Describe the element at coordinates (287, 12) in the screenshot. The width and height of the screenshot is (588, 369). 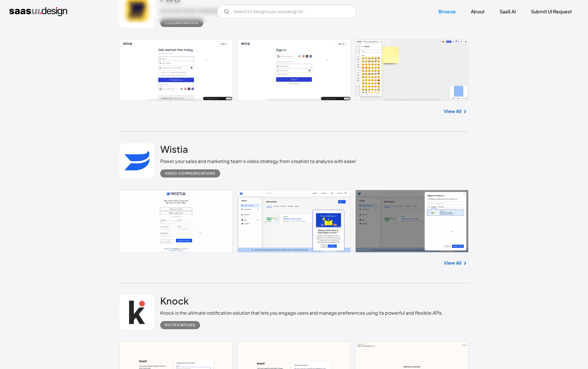
I see `input: Search UI designs you're looking for...` at that location.